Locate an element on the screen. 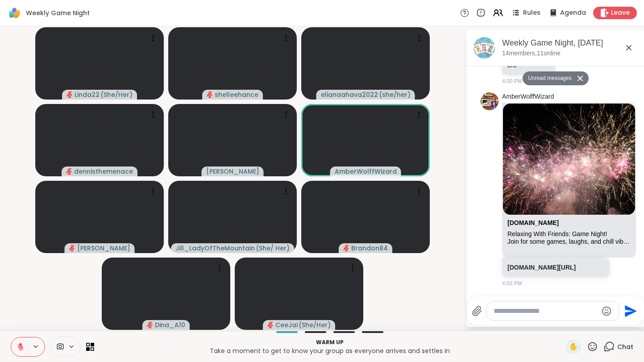 The height and width of the screenshot is (362, 644). span: dennisthemenace is located at coordinates (104, 171).